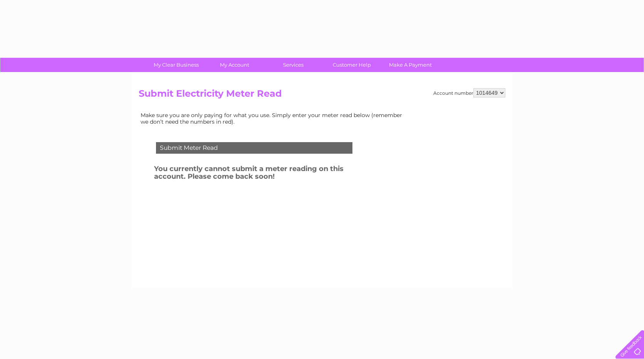 This screenshot has height=359, width=644. I want to click on h3: You currently cannot submit a meter reading on this account. Please come back soon!, so click(264, 174).